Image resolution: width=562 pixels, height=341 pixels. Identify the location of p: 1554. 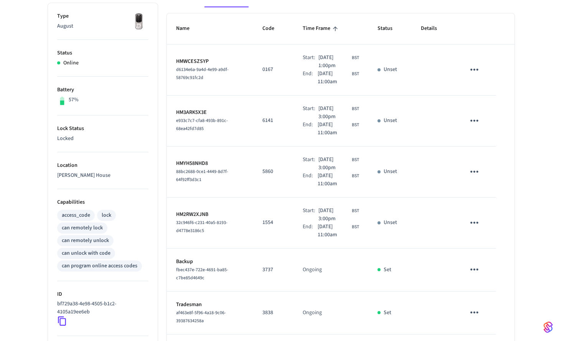
(273, 222).